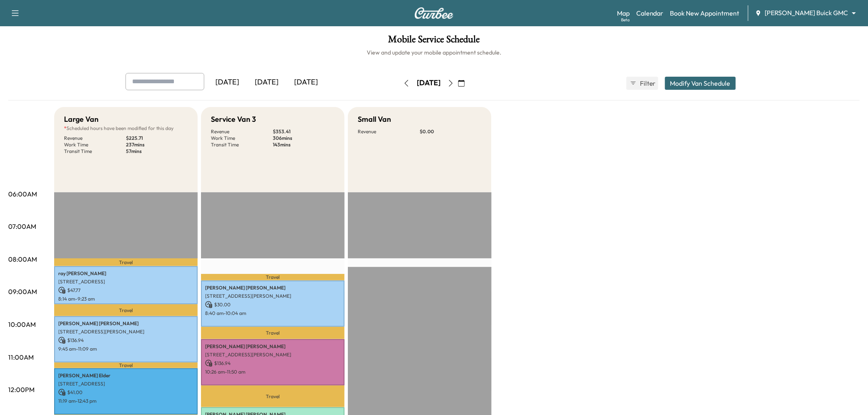 Image resolution: width=868 pixels, height=415 pixels. I want to click on p: 09:00AM, so click(23, 291).